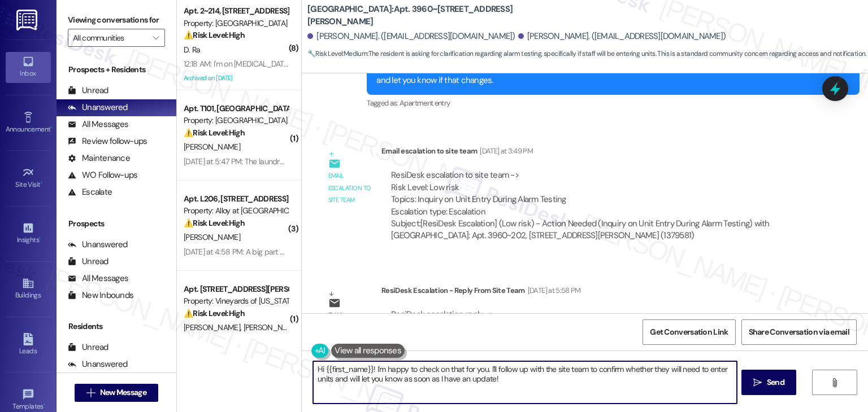  I want to click on a: Insights •, so click(28, 234).